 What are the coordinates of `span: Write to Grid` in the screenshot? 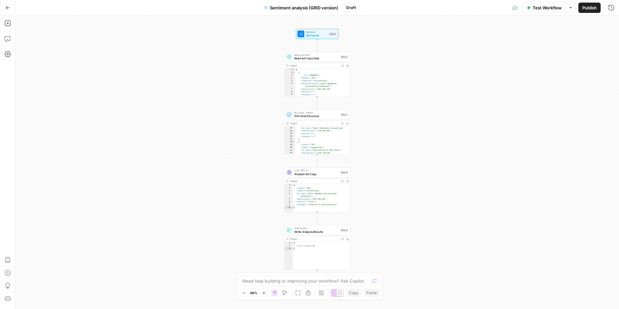 It's located at (316, 228).